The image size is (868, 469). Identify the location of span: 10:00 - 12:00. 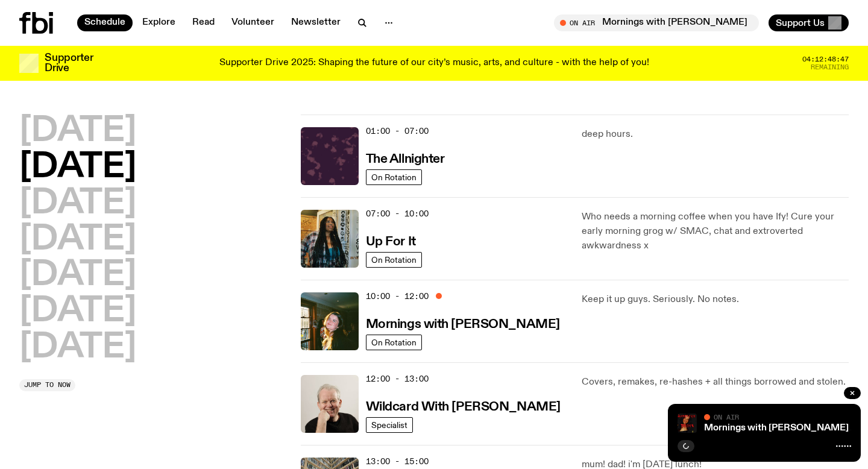
(397, 296).